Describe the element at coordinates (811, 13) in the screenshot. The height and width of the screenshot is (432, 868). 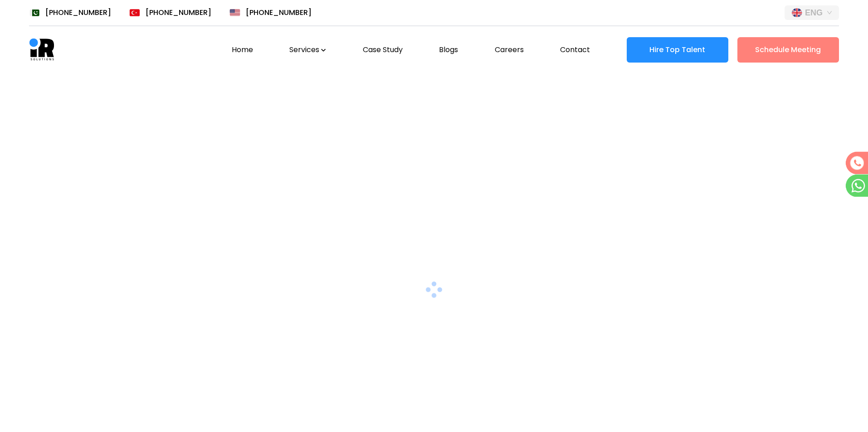
I see `button: ENG FlagENGdown` at that location.